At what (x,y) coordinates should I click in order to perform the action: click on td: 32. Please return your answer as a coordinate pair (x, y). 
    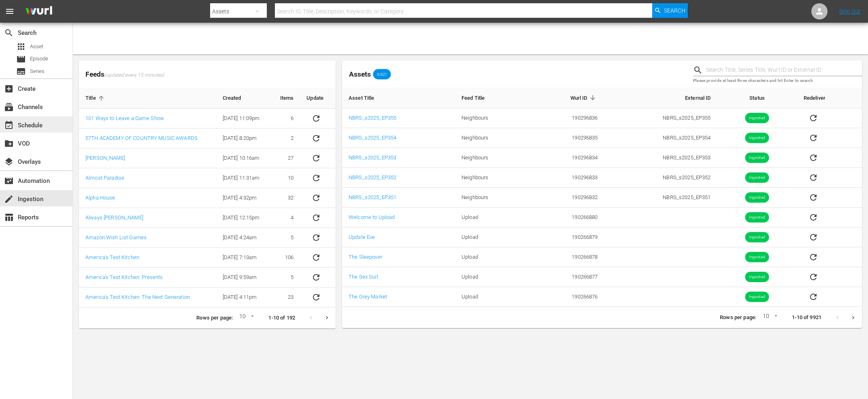
    Looking at the image, I should click on (285, 198).